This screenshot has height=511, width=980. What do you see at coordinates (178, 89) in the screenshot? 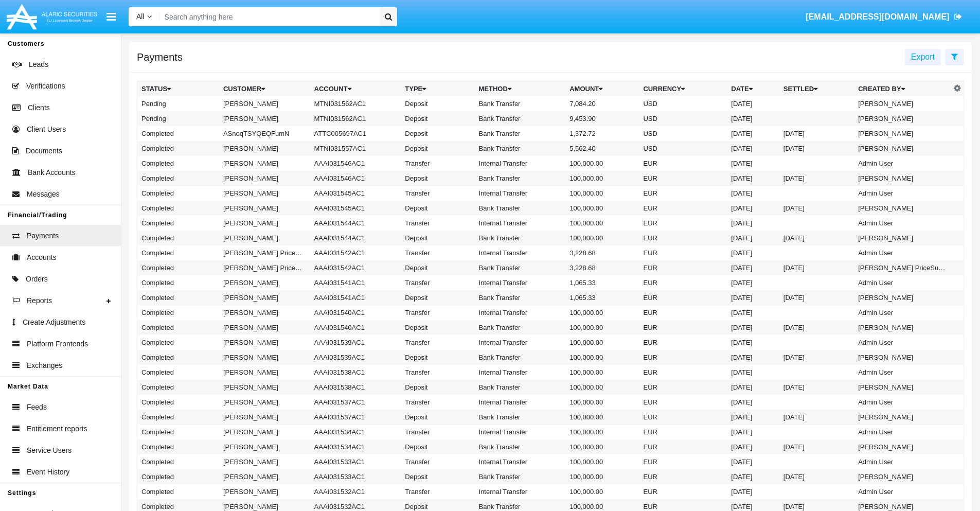
I see `th: Status` at bounding box center [178, 89].